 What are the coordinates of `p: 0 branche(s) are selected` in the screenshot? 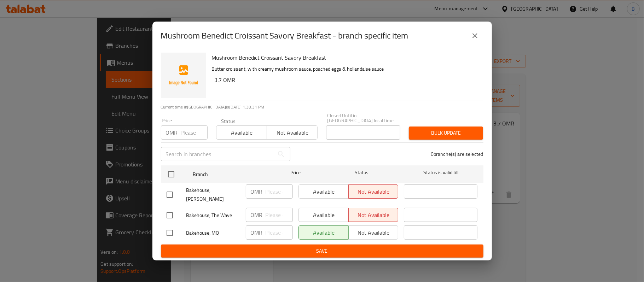 It's located at (457, 154).